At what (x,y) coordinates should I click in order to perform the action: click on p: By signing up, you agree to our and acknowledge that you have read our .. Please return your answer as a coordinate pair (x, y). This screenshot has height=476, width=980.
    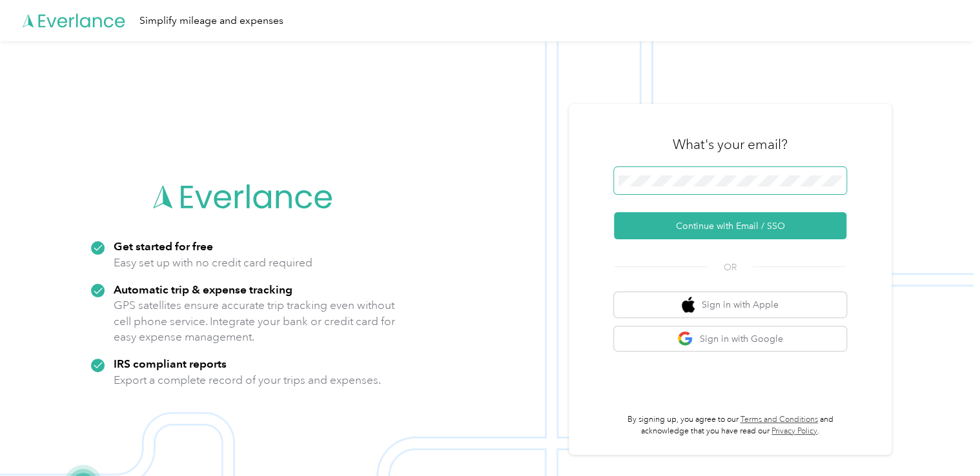
    Looking at the image, I should click on (730, 425).